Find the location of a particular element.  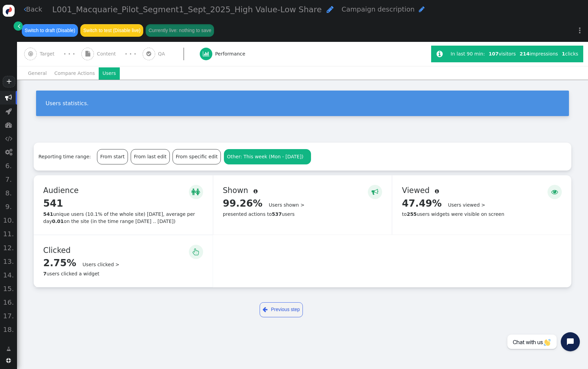

div: Users statistics. is located at coordinates (302, 103).